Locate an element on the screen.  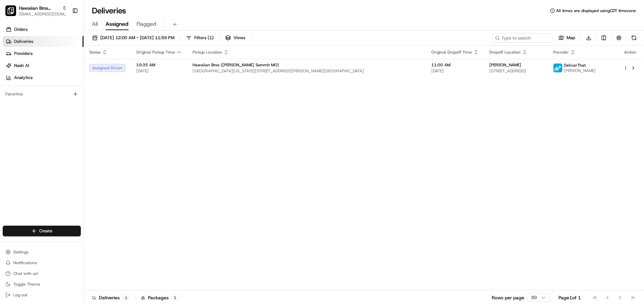
span: Chat with us! is located at coordinates (25, 273).